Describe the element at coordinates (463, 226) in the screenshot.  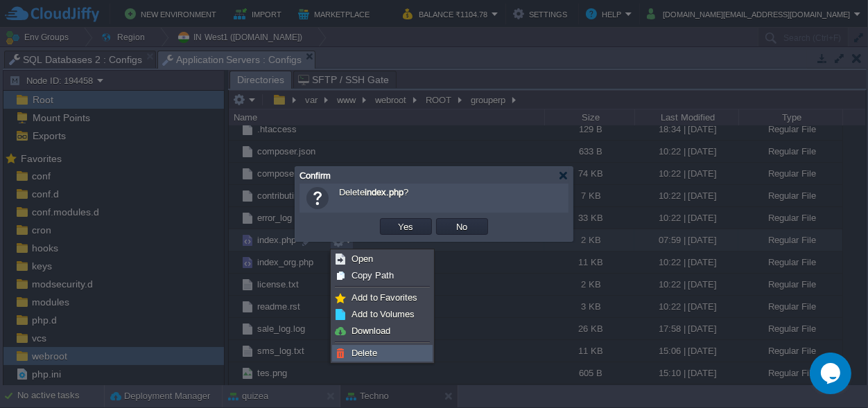
I see `button: No` at that location.